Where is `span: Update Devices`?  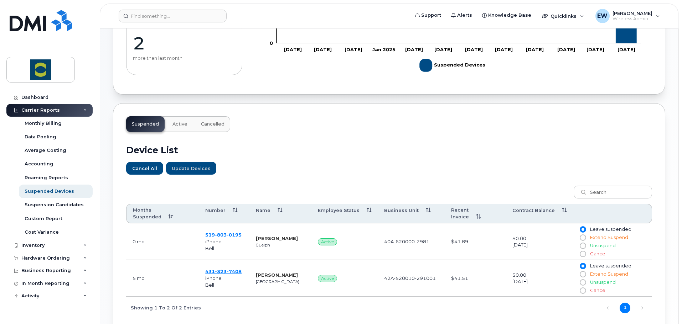
span: Update Devices is located at coordinates (191, 168).